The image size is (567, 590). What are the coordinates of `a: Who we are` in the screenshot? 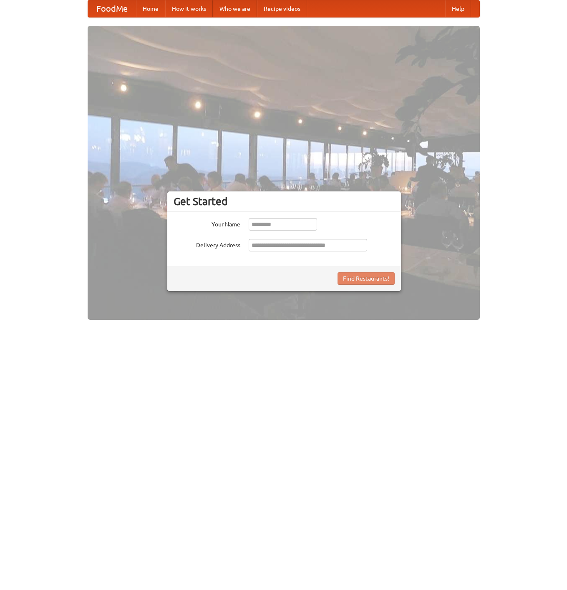 It's located at (235, 9).